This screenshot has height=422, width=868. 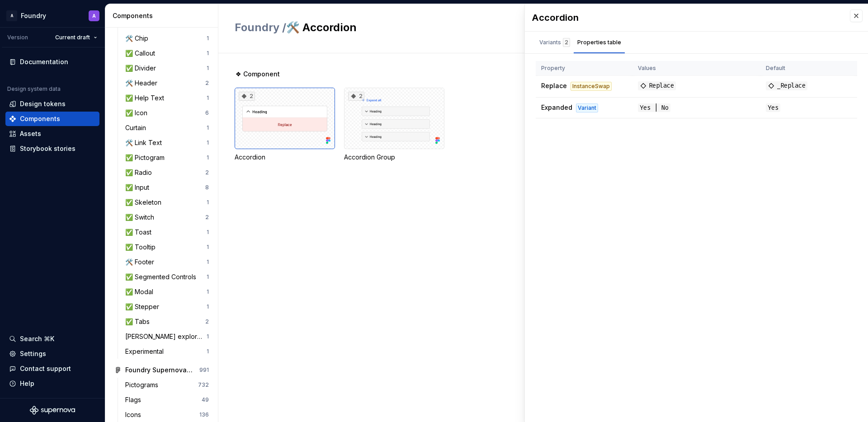 What do you see at coordinates (166, 128) in the screenshot?
I see `a: Curtain1` at bounding box center [166, 128].